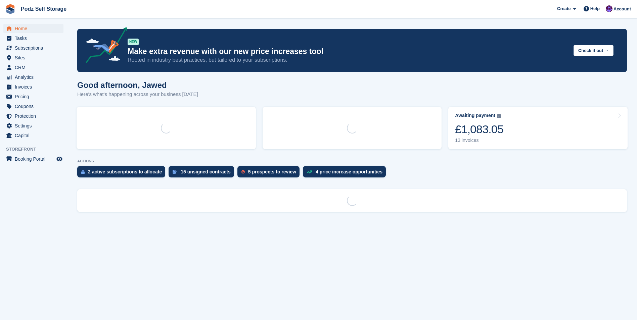  What do you see at coordinates (348, 60) in the screenshot?
I see `p: Rooted in industry best practices, but tailored to your subscriptions.` at bounding box center [348, 60].